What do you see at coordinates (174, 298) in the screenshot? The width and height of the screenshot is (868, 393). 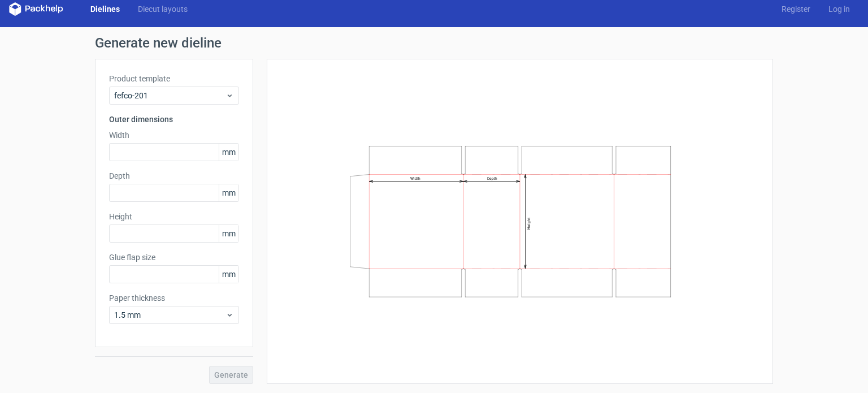 I see `label: Paper thickness` at bounding box center [174, 298].